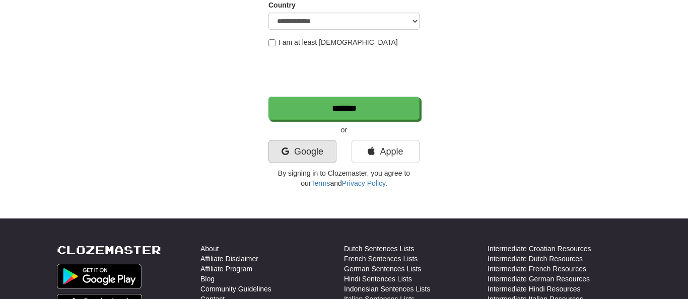 Image resolution: width=688 pixels, height=299 pixels. I want to click on a: Clozemaster, so click(109, 250).